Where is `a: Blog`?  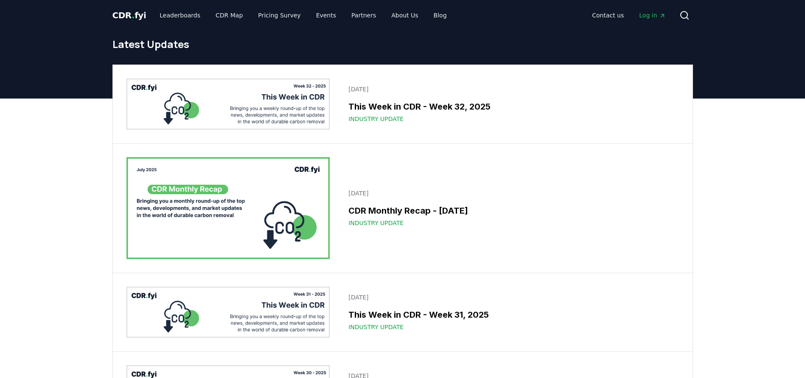
a: Blog is located at coordinates (440, 15).